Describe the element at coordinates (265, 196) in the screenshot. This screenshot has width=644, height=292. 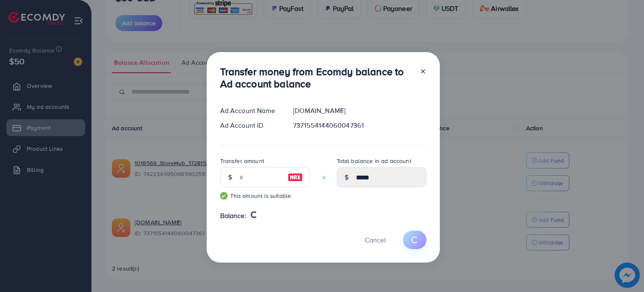
I see `small: This amount is suitable` at that location.